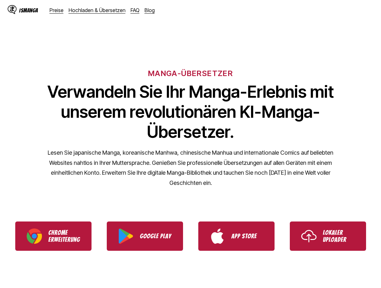 This screenshot has height=288, width=381. What do you see at coordinates (126, 236) in the screenshot?
I see `img: Google Play logo` at bounding box center [126, 236].